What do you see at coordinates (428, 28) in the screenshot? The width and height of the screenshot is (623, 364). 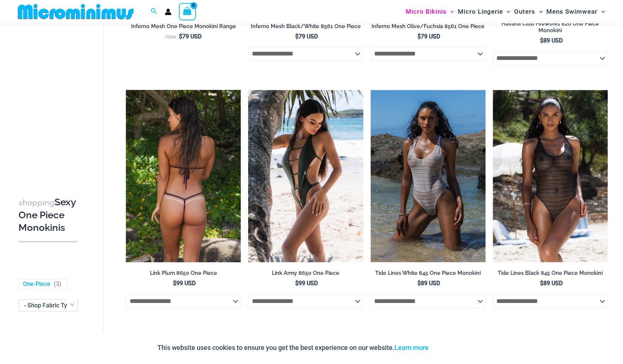 I see `a: Inferno Mesh Olive/Fuchsia 8561 One Piece` at bounding box center [428, 28].